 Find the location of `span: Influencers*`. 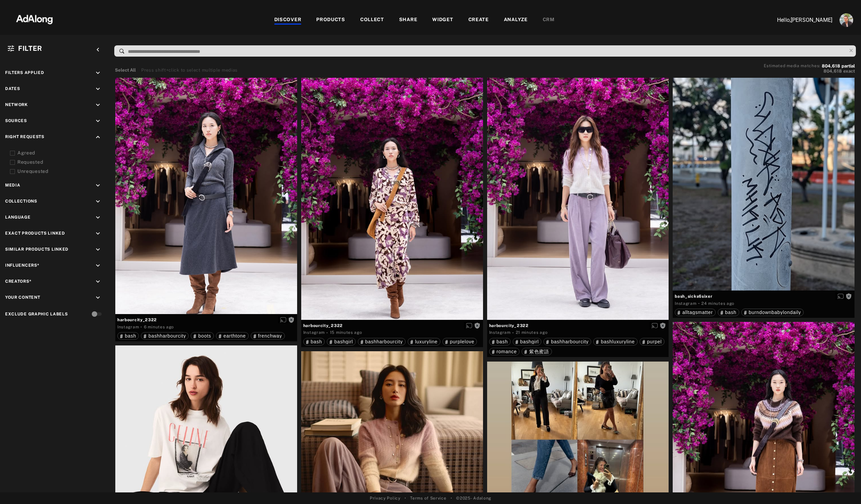

span: Influencers* is located at coordinates (22, 265).